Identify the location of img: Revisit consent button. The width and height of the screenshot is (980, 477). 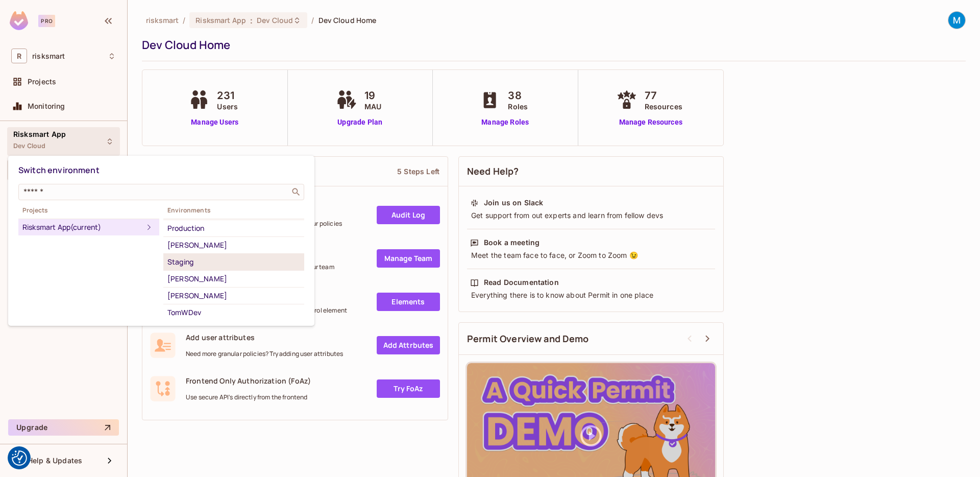
(19, 458).